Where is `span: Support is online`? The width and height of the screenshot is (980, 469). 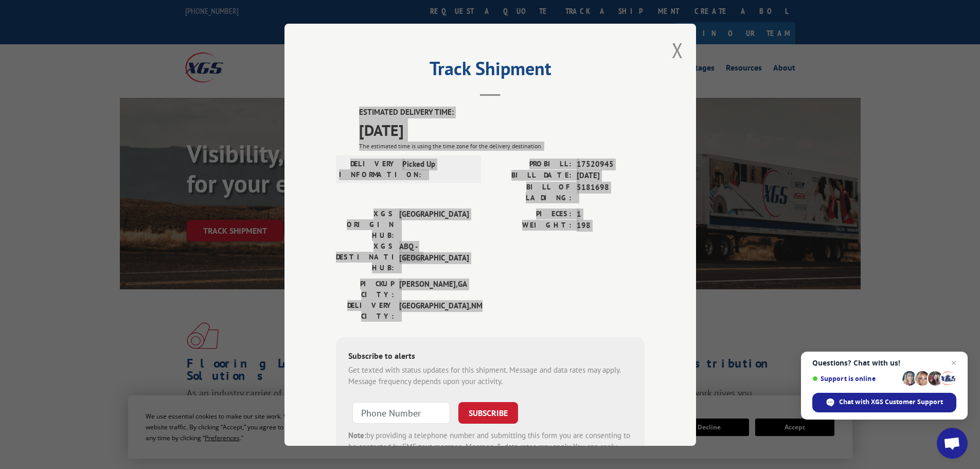
span: Support is online is located at coordinates (856, 378).